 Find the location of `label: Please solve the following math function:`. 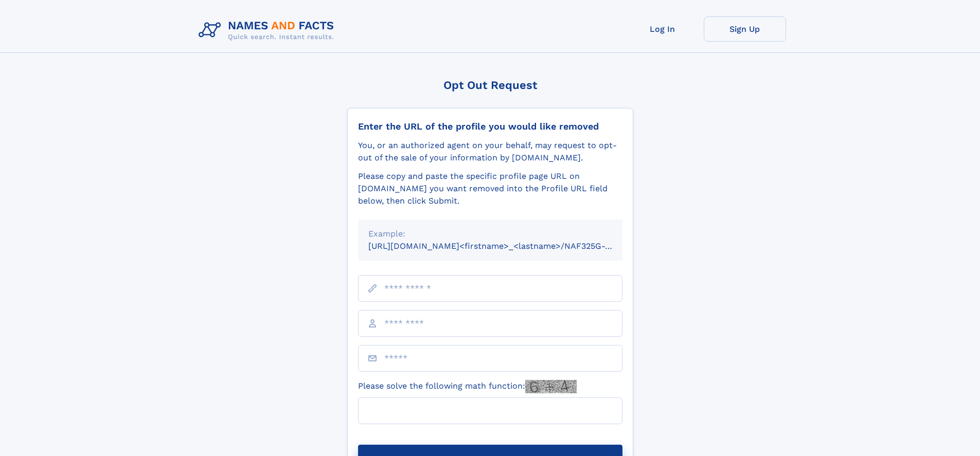

label: Please solve the following math function: is located at coordinates (467, 386).